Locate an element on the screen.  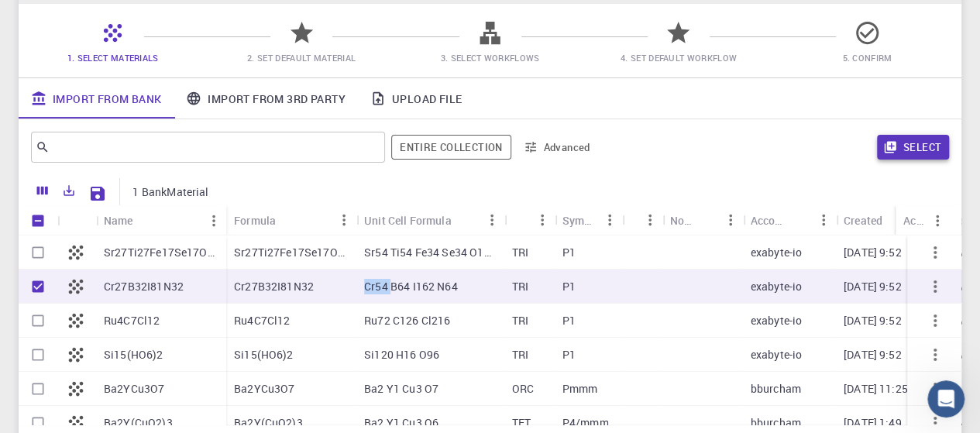
button: Export is located at coordinates (69, 191).